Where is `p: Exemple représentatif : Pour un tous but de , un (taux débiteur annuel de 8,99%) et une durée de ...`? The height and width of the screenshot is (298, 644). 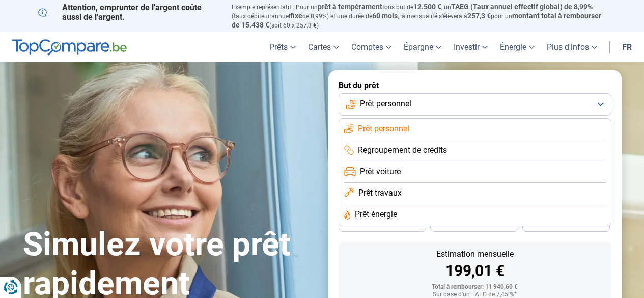
p: Exemple représentatif : Pour un tous but de , un (taux débiteur annuel de 8,99%) et une durée de ... is located at coordinates (419, 16).